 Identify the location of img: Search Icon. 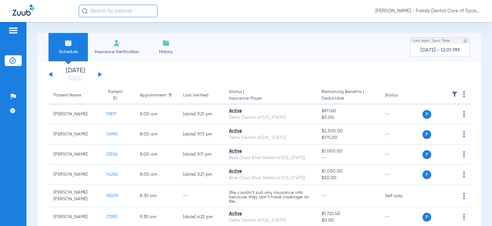
(85, 11).